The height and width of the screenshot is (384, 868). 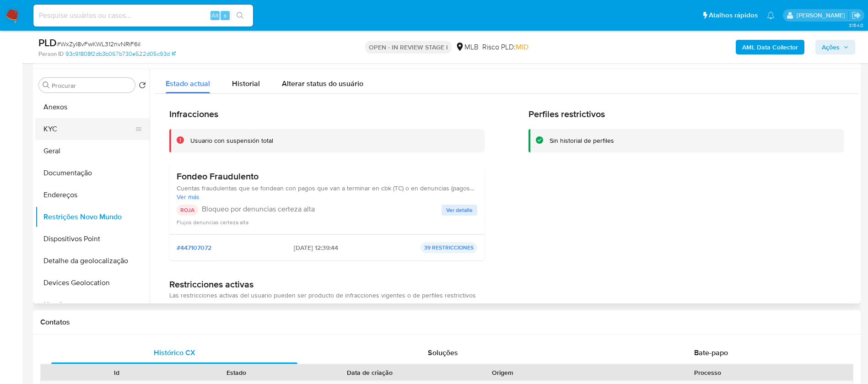 I want to click on span: Ações, so click(x=830, y=47).